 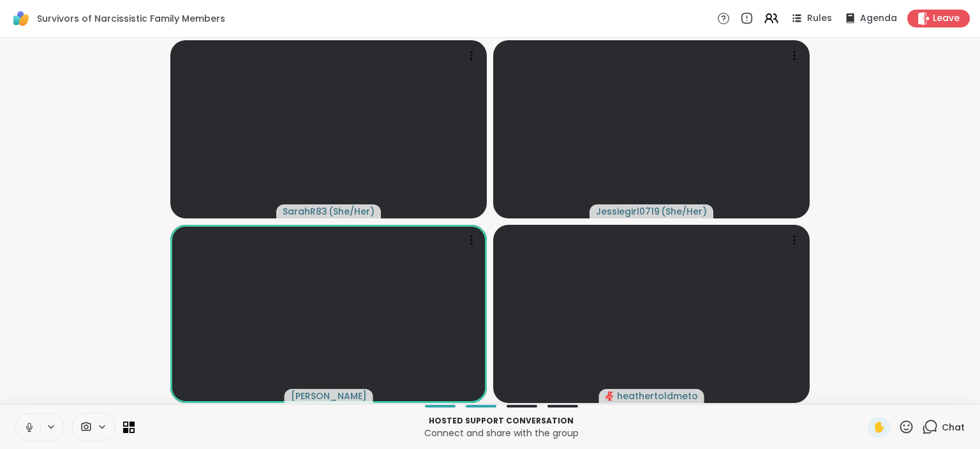 What do you see at coordinates (500, 432) in the screenshot?
I see `p: Connect and share with the group` at bounding box center [500, 432].